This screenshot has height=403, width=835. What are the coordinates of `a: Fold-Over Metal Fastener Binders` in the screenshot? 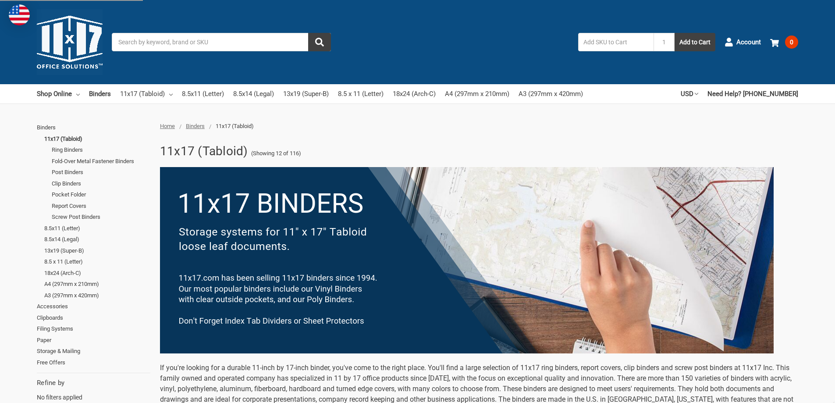 It's located at (101, 161).